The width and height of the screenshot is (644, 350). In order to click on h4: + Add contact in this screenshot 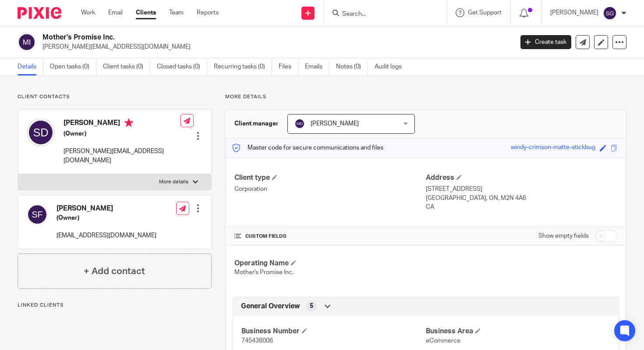, I will do `click(115, 272)`.